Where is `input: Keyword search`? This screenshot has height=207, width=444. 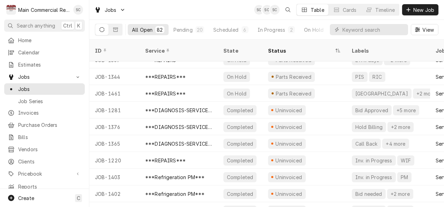
input: Keyword search is located at coordinates (373, 30).